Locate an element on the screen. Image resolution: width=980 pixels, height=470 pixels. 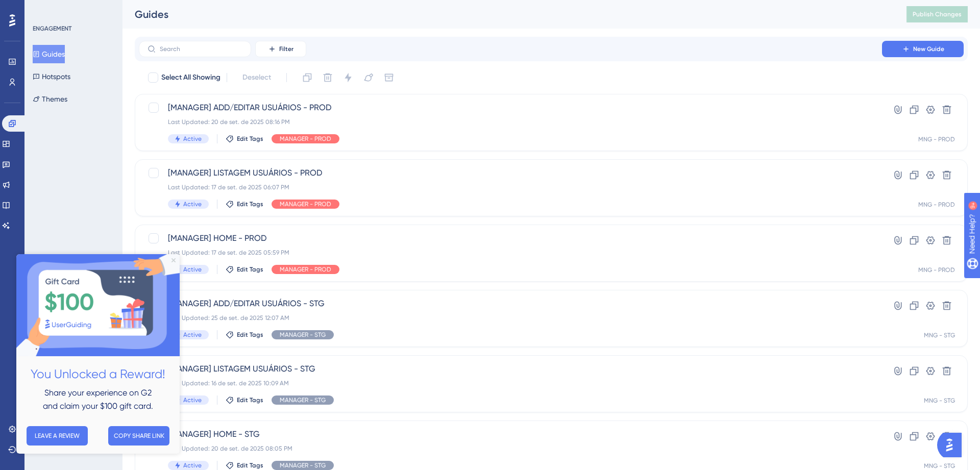
button: Hotspots is located at coordinates (51, 76).